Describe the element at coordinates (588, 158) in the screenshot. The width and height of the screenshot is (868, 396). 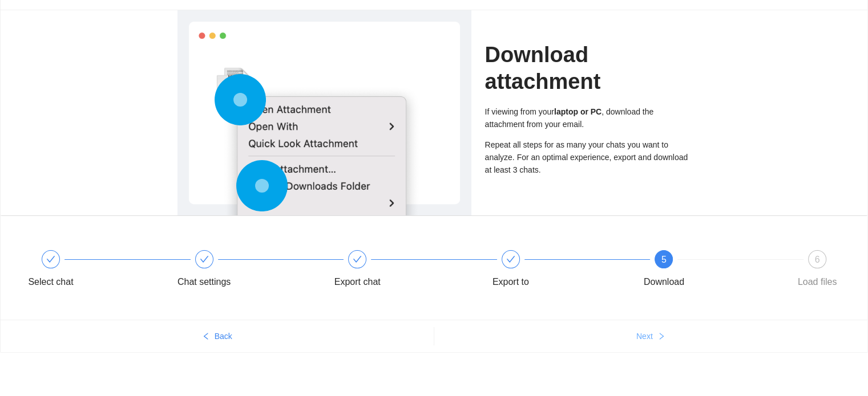
I see `div: Repeat all steps for as many your chats you want to analyze. For an optimal experience, export an...` at that location.